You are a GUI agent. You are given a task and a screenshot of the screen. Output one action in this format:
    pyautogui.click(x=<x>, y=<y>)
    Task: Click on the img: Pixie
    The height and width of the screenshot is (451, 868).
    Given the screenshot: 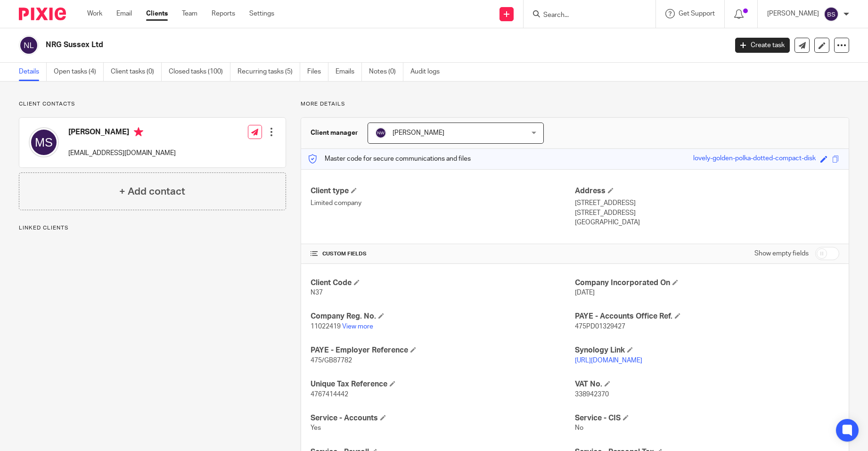 What is the action you would take?
    pyautogui.click(x=43, y=14)
    